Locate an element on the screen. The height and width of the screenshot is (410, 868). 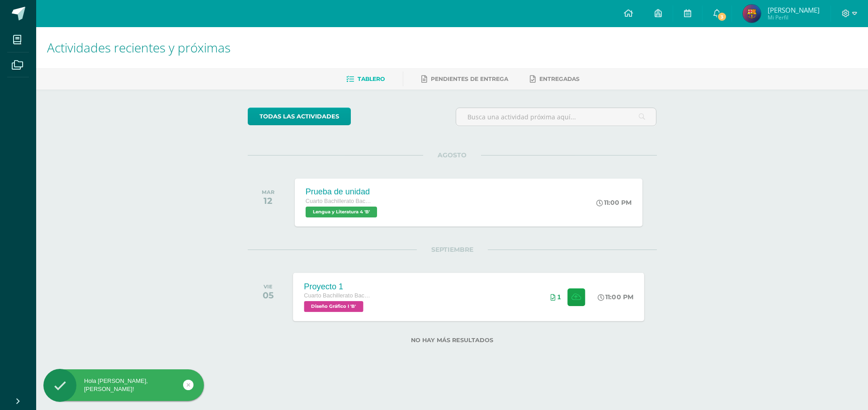
span: Lengua y Literatura 4 'B' is located at coordinates (341, 212).